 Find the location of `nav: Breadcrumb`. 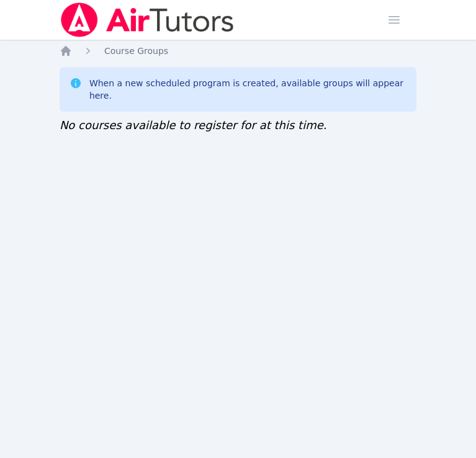

nav: Breadcrumb is located at coordinates (237, 51).